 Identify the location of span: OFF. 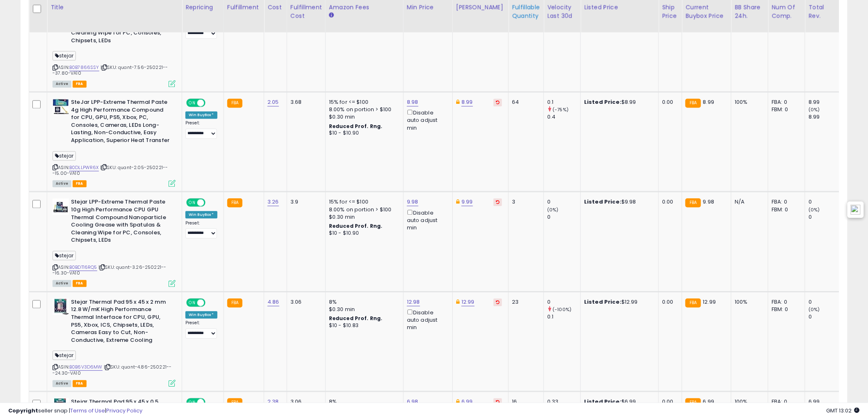
(211, 302).